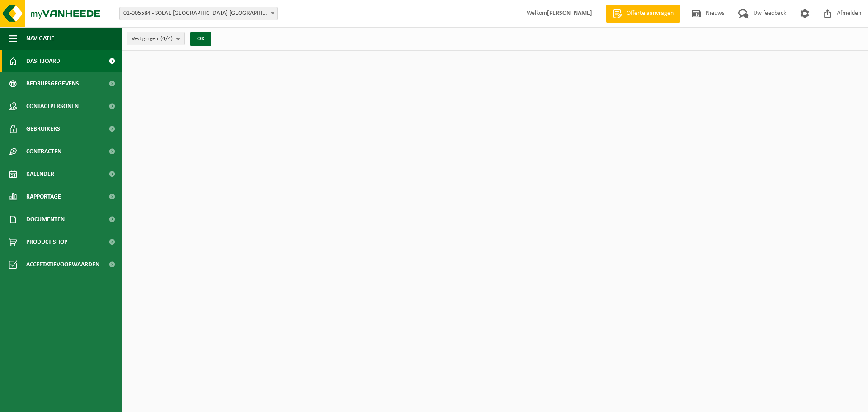  I want to click on span: Kalender, so click(40, 174).